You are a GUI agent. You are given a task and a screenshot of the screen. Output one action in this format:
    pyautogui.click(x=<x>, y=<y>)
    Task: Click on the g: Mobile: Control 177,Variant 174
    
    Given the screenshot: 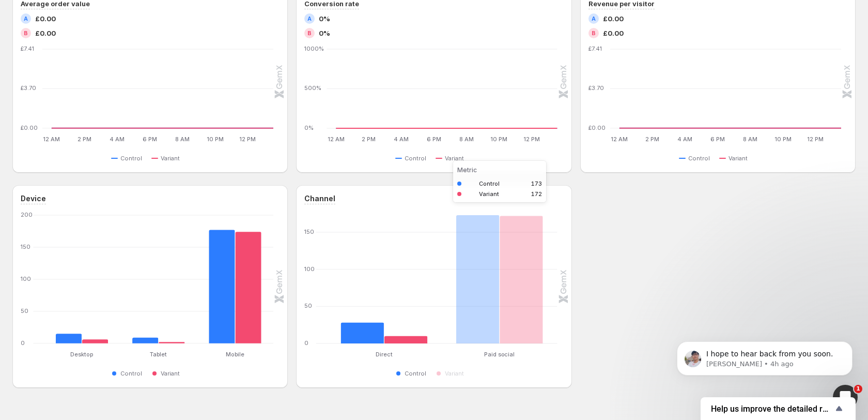 What is the action you would take?
    pyautogui.click(x=235, y=279)
    